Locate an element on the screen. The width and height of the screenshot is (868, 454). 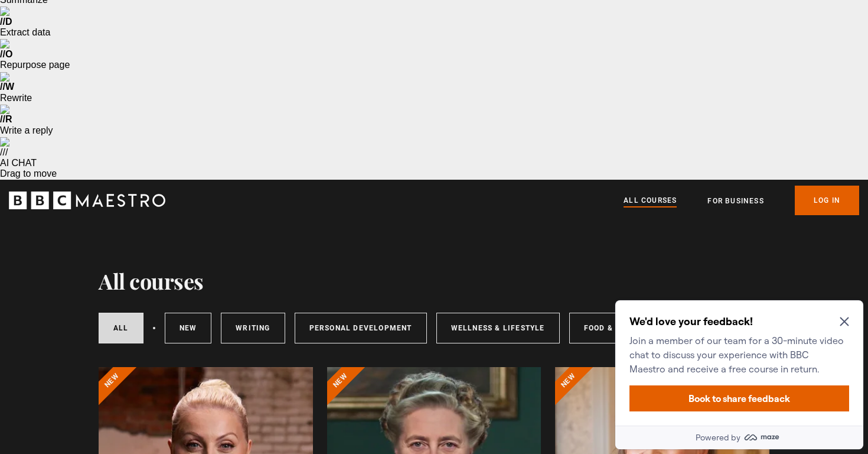
a: For business is located at coordinates (735, 201).